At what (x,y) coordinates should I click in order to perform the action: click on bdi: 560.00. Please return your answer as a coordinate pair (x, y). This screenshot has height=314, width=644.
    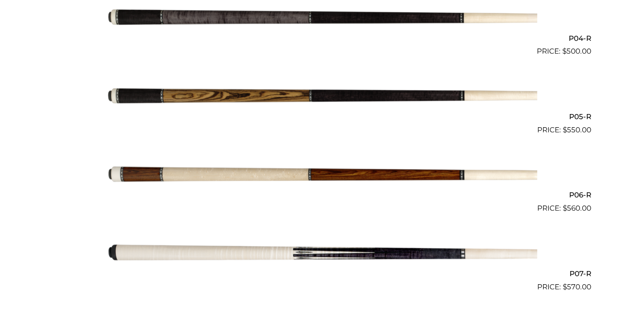
    Looking at the image, I should click on (577, 208).